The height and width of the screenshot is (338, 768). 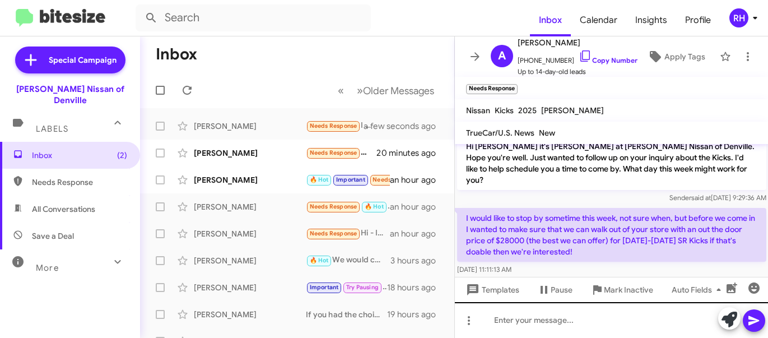 I want to click on span: Save a Deal, so click(x=53, y=236).